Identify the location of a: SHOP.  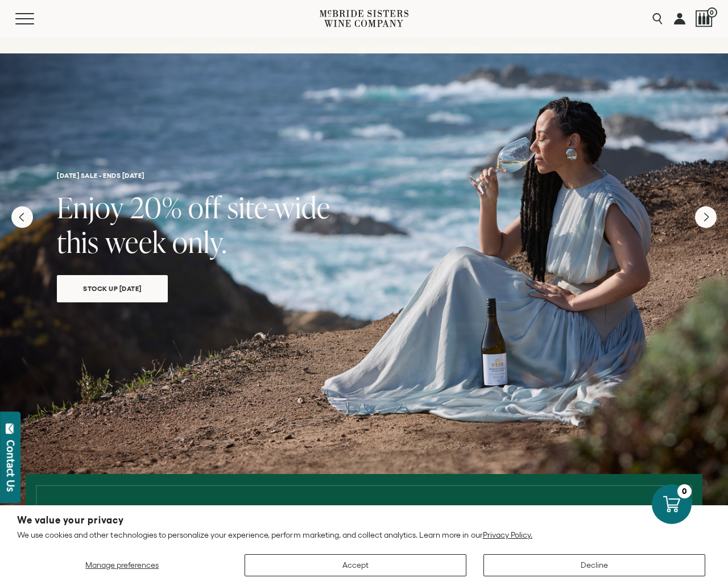
(177, 49).